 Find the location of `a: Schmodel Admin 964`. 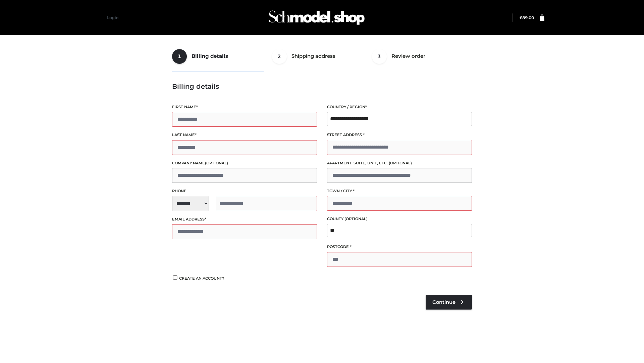

a: Schmodel Admin 964 is located at coordinates (317, 18).